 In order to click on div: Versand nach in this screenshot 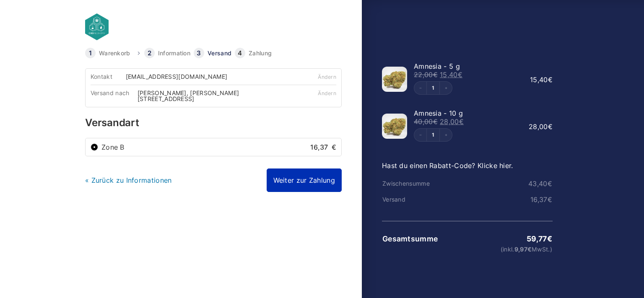, I will do `click(114, 96)`.